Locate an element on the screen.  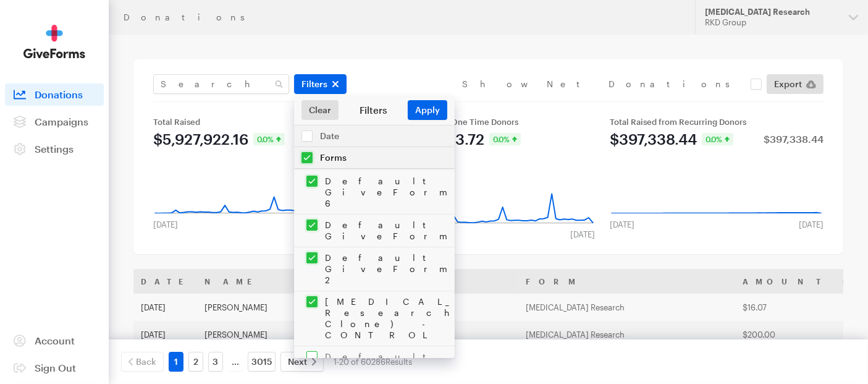
span: Next is located at coordinates (297, 362).